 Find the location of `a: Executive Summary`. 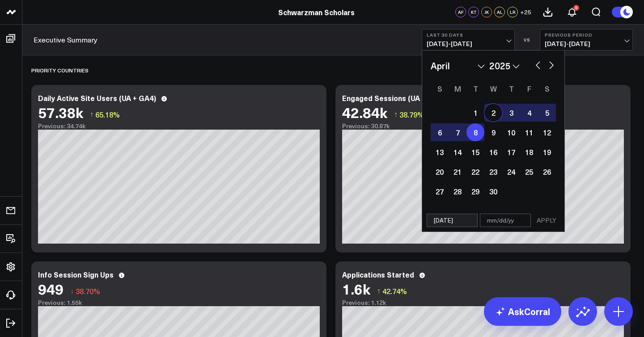

a: Executive Summary is located at coordinates (65, 40).